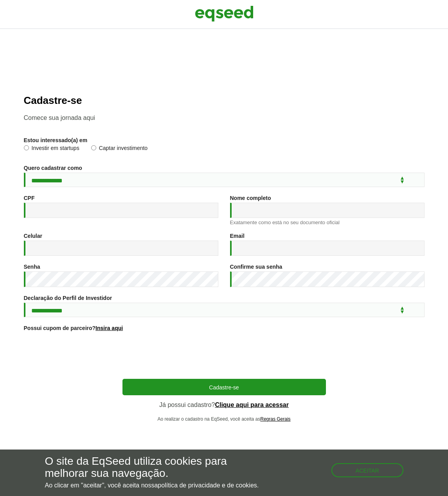 The width and height of the screenshot is (448, 496). Describe the element at coordinates (93, 148) in the screenshot. I see `input: Captar investimento` at that location.